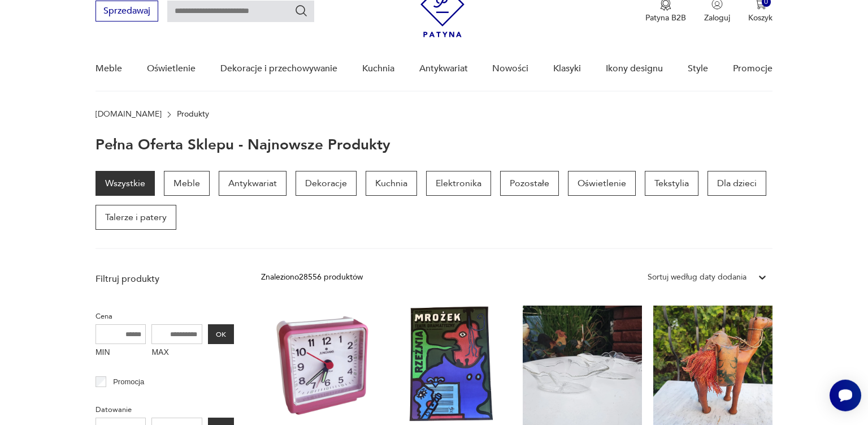 The image size is (868, 425). What do you see at coordinates (737, 183) in the screenshot?
I see `p: Dla dzieci` at bounding box center [737, 183].